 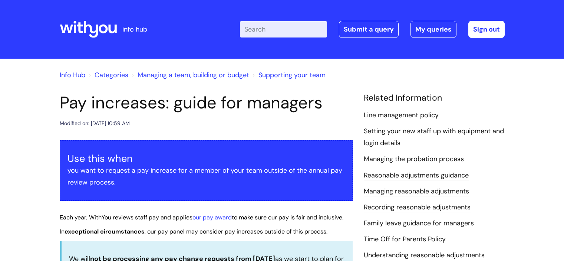 What do you see at coordinates (206, 103) in the screenshot?
I see `h1: Pay increases: guide for managers` at bounding box center [206, 103].